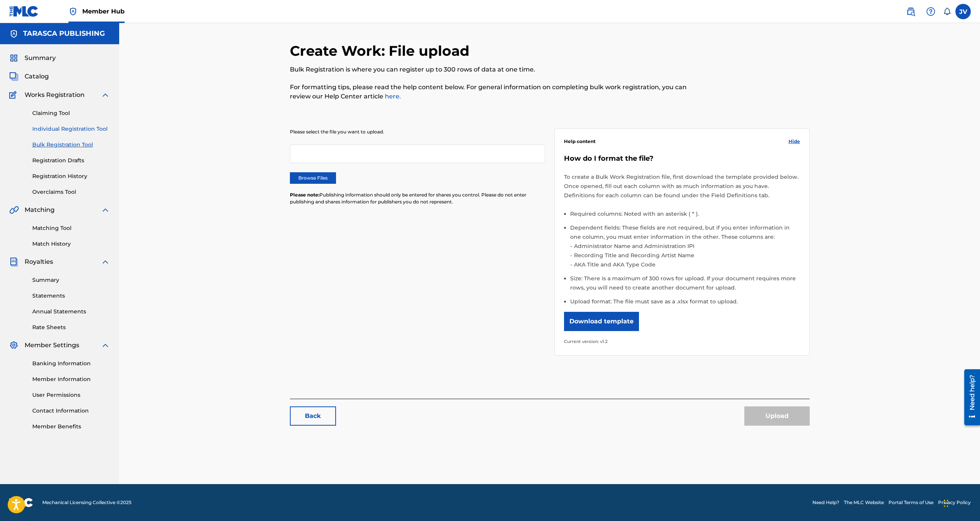 The height and width of the screenshot is (521, 980). What do you see at coordinates (417, 198) in the screenshot?
I see `p: Publishing information should only be entered for shares you control. Please do not enter publish...` at bounding box center [417, 198].